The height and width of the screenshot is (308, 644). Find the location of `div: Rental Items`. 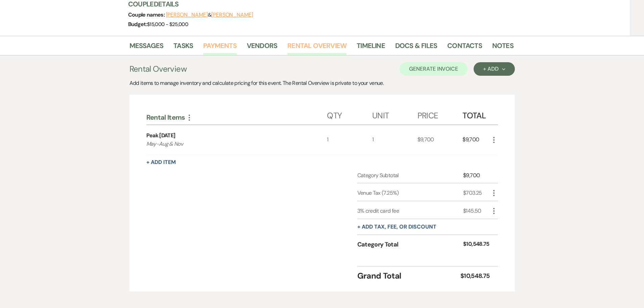

div: Rental Items is located at coordinates (237, 117).